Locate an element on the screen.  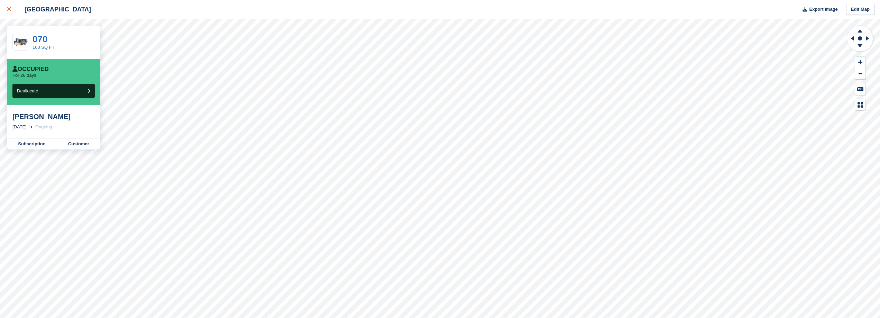
span: Export Image is located at coordinates (824, 9).